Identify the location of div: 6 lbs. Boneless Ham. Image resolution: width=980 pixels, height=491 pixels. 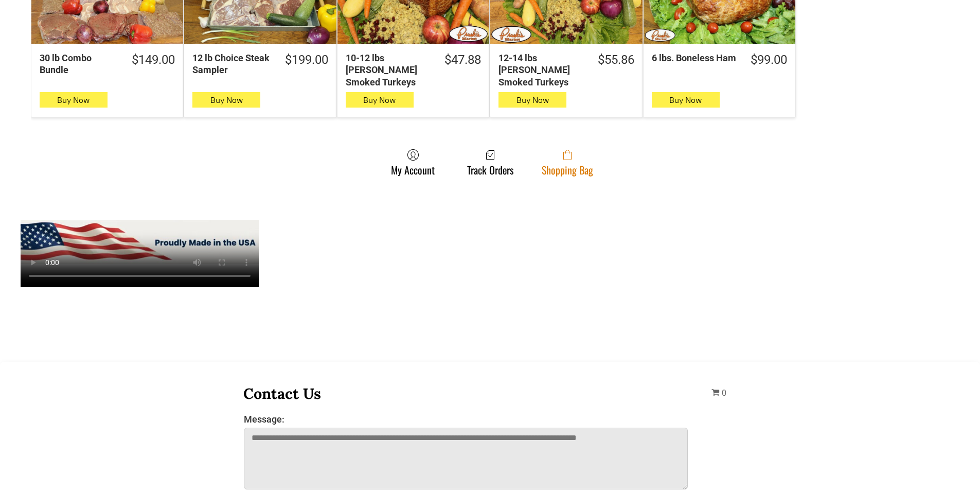
(694, 57).